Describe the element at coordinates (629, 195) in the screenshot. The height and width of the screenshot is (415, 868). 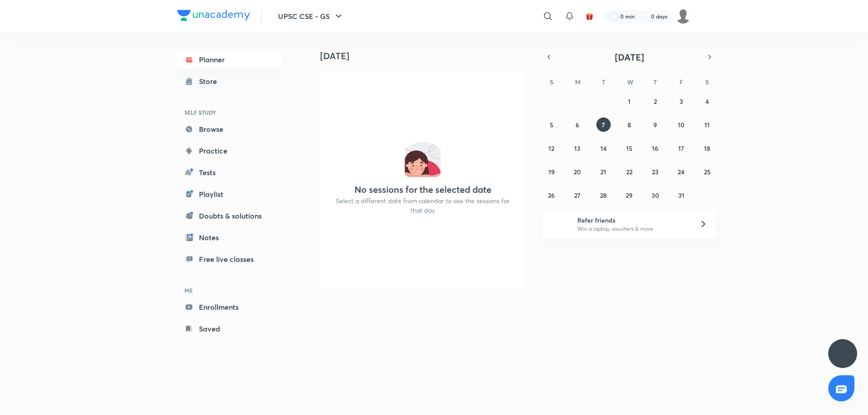
I see `abbr: October 29, 2025` at that location.